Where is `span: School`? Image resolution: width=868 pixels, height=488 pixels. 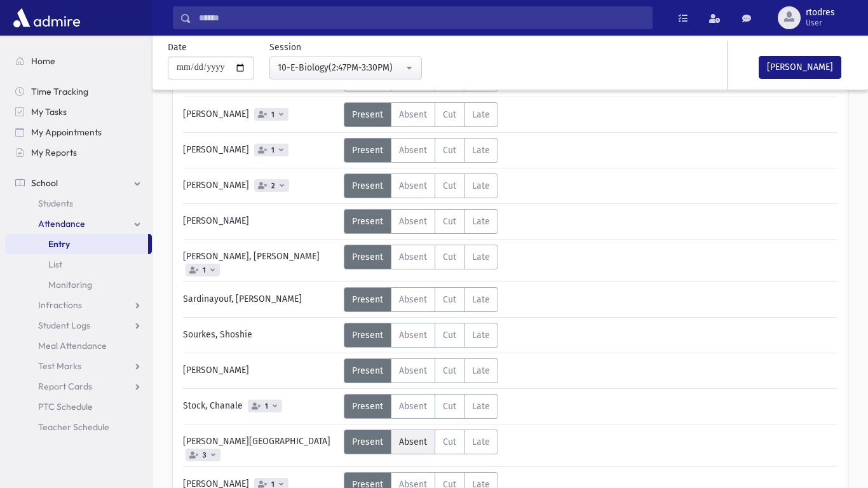 span: School is located at coordinates (44, 183).